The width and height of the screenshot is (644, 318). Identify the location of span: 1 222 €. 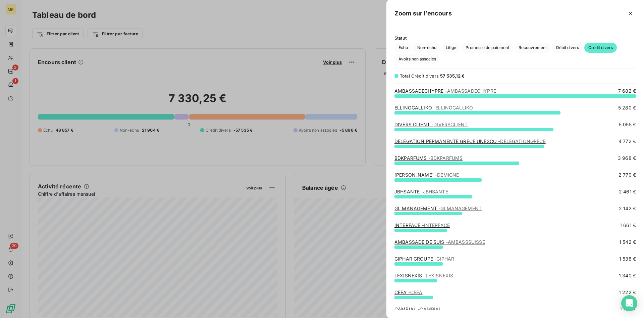
(627, 293).